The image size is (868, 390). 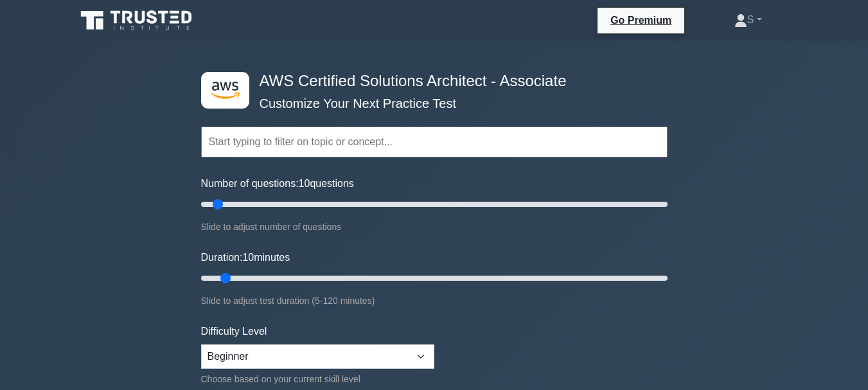 What do you see at coordinates (748, 20) in the screenshot?
I see `a: S` at bounding box center [748, 20].